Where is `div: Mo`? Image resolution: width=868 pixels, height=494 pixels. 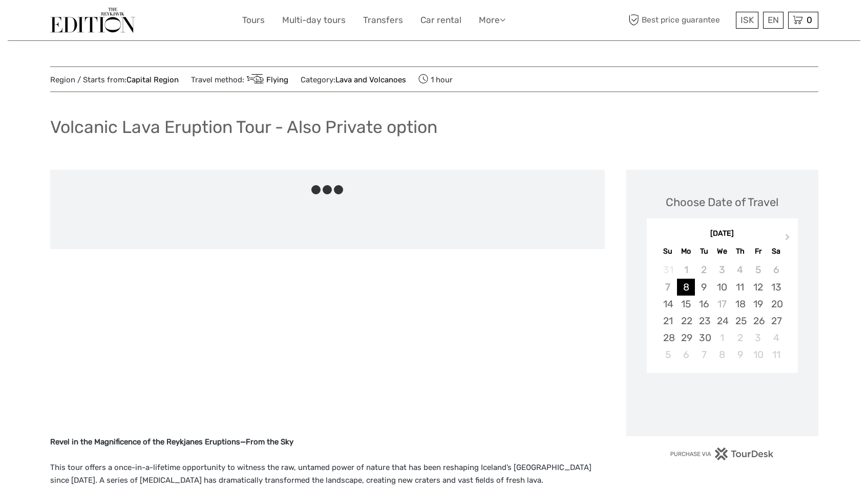
div: Mo is located at coordinates (685, 251).